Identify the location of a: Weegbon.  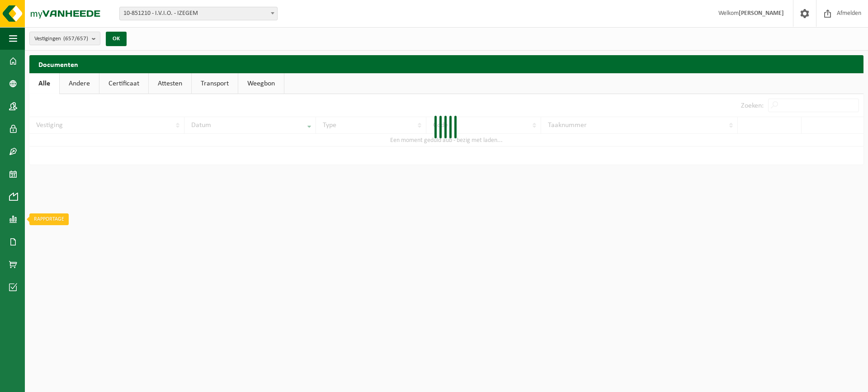
(261, 84).